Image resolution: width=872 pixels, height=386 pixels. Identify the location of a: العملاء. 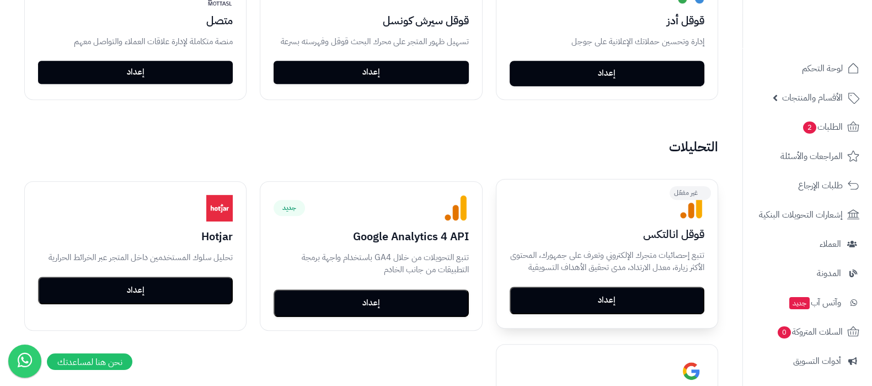
(808, 244).